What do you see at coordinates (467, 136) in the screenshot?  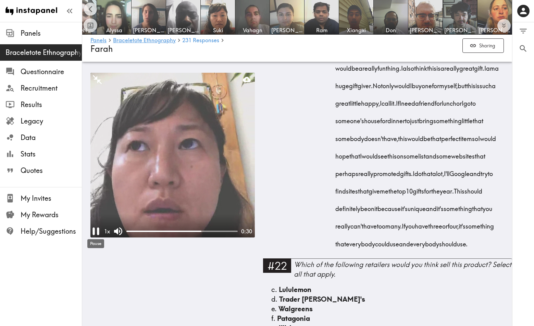 I see `span: item` at bounding box center [467, 136].